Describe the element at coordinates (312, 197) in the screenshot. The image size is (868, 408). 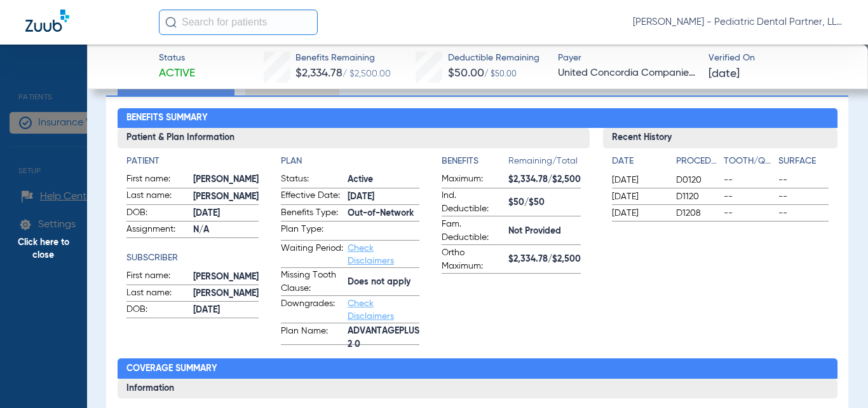
I see `span: Effective Date:` at that location.